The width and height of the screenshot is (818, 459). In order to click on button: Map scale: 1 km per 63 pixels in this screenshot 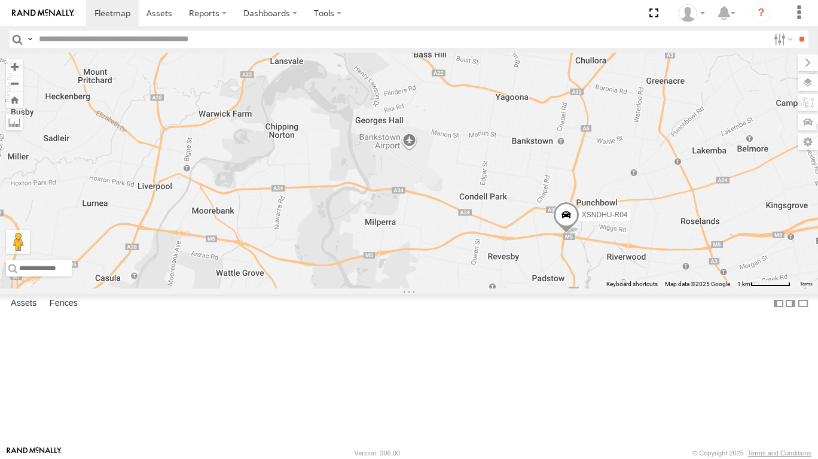, I will do `click(763, 284)`.